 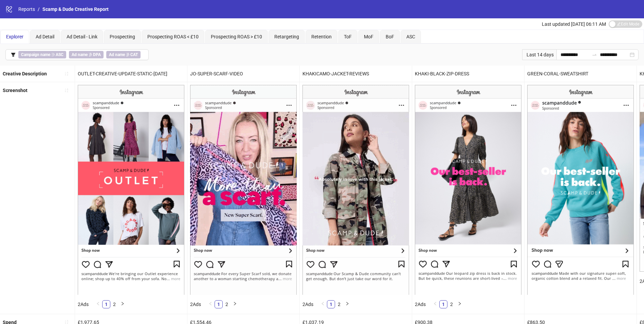 What do you see at coordinates (173, 37) in the screenshot?
I see `span: Prospecting ROAS < £10` at bounding box center [173, 37].